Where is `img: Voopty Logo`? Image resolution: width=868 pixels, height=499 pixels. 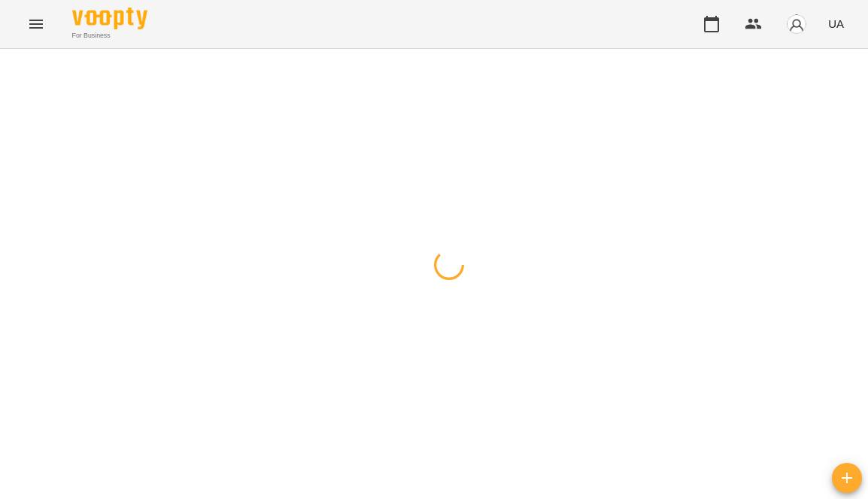
img: Voopty Logo is located at coordinates (110, 18).